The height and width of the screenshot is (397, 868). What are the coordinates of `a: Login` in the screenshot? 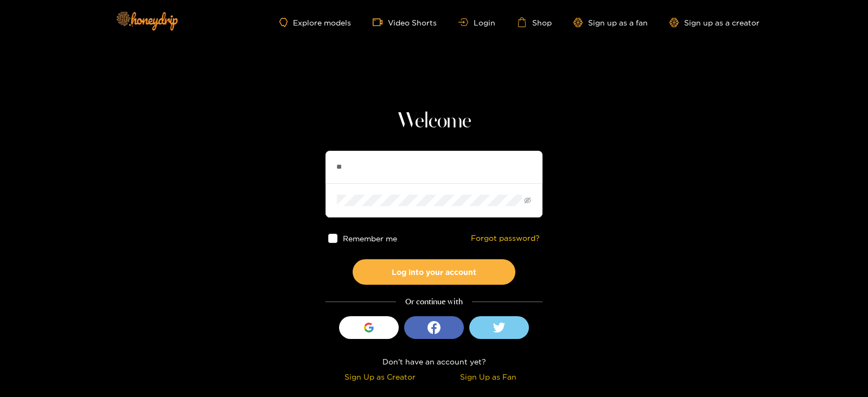 It's located at (477, 22).